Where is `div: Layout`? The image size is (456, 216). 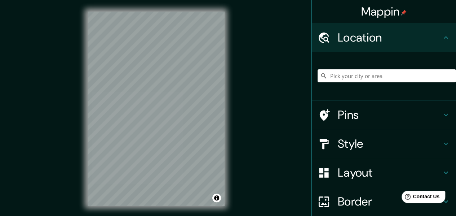 div: Layout is located at coordinates (384, 172).